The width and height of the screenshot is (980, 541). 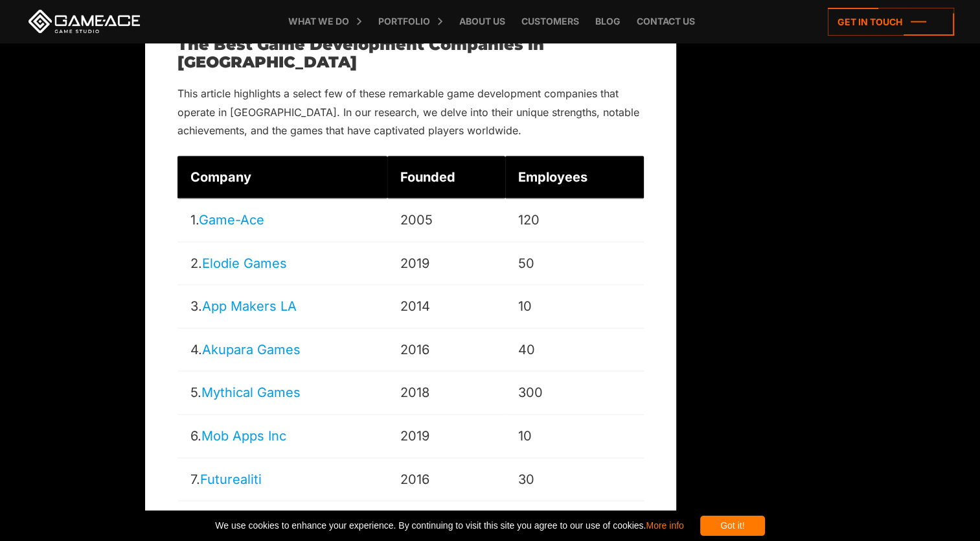 What do you see at coordinates (283, 220) in the screenshot?
I see `td: 1.` at bounding box center [283, 220].